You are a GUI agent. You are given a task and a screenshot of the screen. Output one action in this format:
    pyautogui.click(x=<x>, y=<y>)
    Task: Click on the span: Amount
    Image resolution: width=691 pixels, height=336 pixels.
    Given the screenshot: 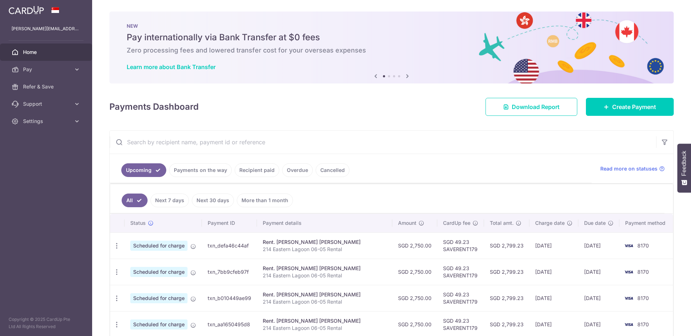 What is the action you would take?
    pyautogui.click(x=407, y=223)
    